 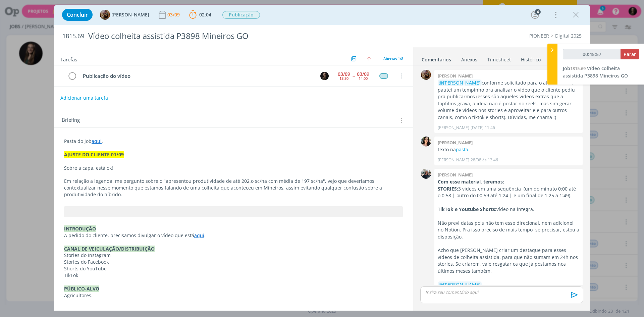 What do you see at coordinates (324, 76) in the screenshot?
I see `button: N` at bounding box center [324, 76].